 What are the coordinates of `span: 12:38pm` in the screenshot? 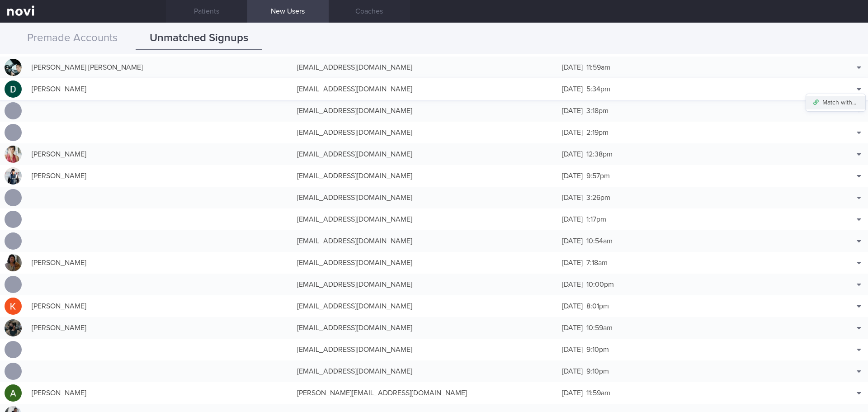 It's located at (600, 154).